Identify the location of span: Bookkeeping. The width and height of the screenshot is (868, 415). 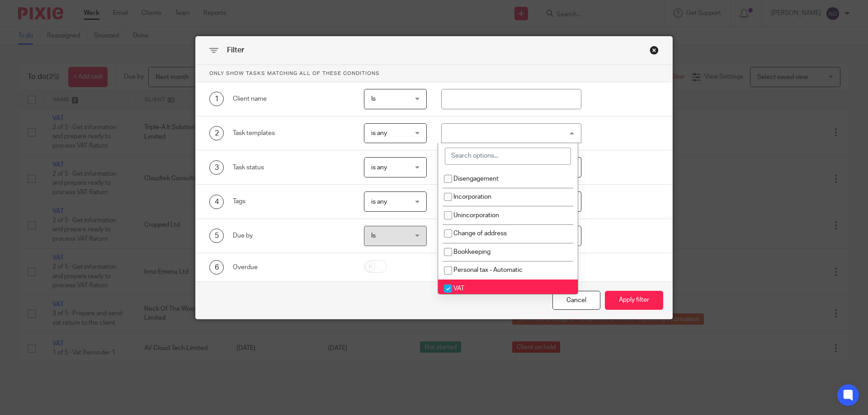
(472, 252).